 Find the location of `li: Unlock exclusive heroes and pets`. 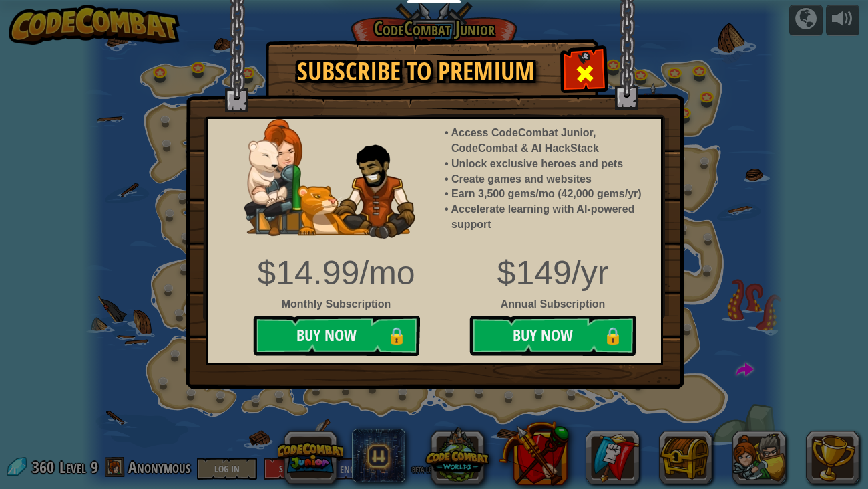

li: Unlock exclusive heroes and pets is located at coordinates (549, 164).